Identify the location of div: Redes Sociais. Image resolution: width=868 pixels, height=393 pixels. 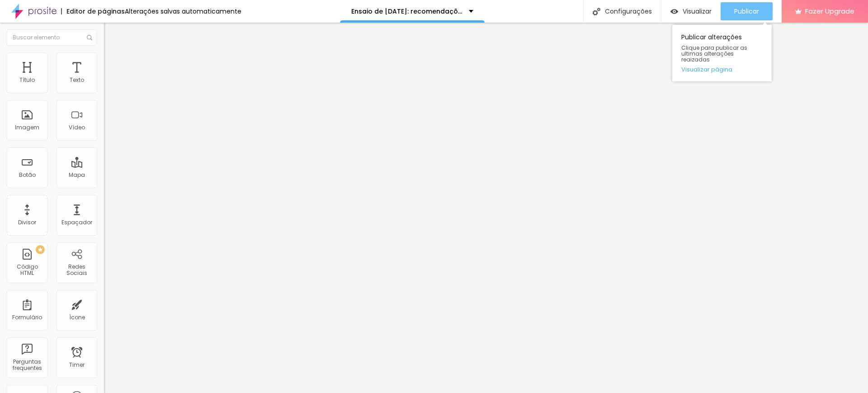
(77, 270).